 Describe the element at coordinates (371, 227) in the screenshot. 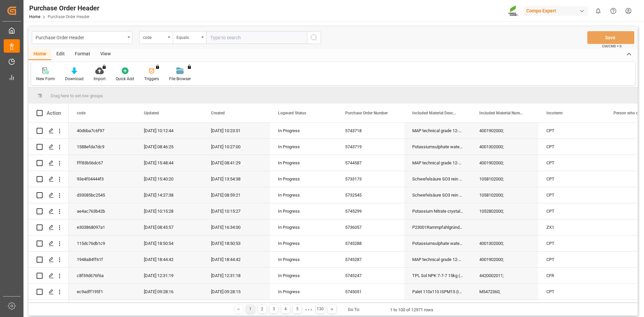

I see `div: 5736057` at that location.